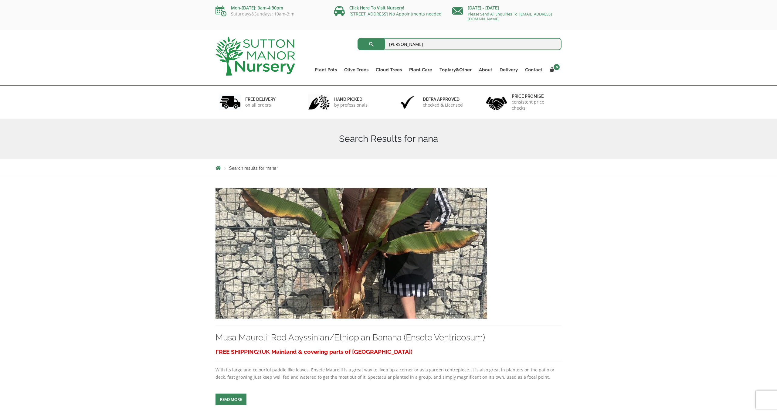  Describe the element at coordinates (408, 102) in the screenshot. I see `img: 3.jpg` at that location.